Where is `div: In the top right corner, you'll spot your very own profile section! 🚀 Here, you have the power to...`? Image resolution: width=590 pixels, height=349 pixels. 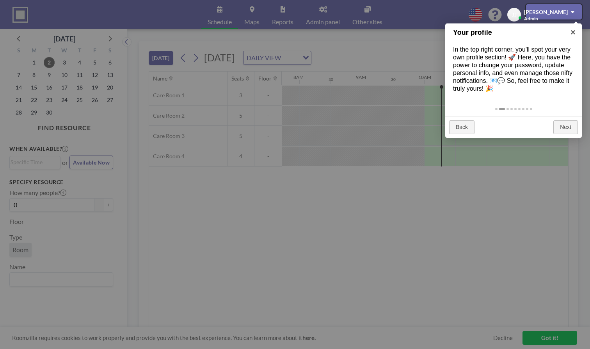
div: In the top right corner, you'll spot your very own profile section! 🚀 Here, you have the power to... is located at coordinates (514, 69).